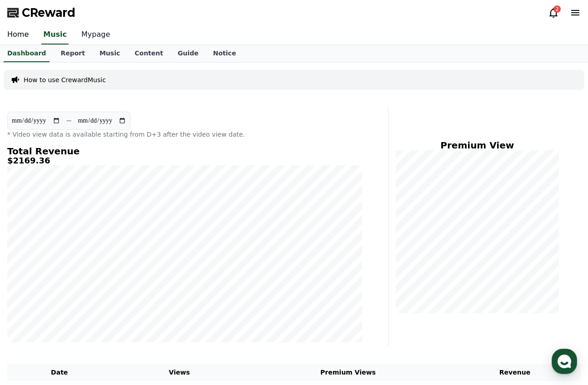  I want to click on th: Revenue, so click(515, 372).